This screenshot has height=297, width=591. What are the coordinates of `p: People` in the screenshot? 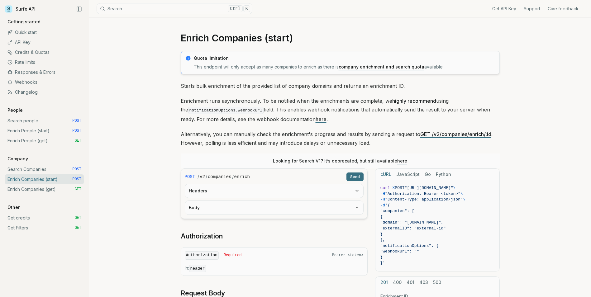 It's located at (15, 110).